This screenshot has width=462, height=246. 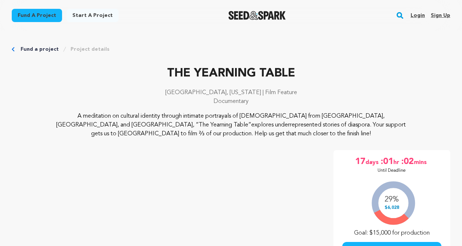 I want to click on span: :02, so click(x=407, y=162).